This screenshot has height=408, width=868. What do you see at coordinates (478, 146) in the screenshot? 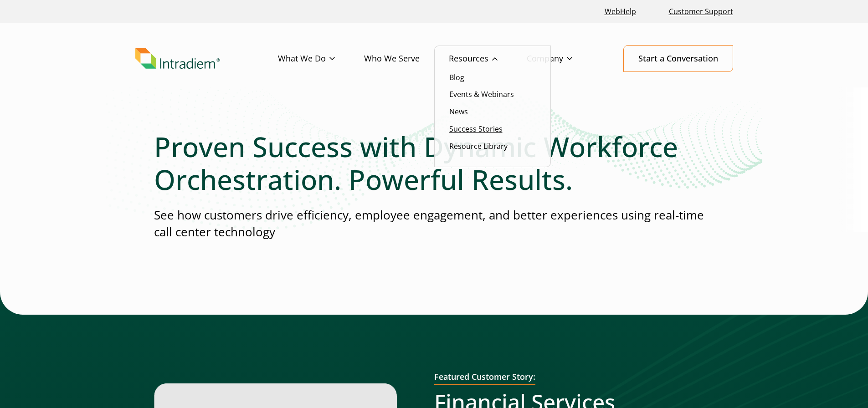
I see `a: Resource Library` at bounding box center [478, 146].